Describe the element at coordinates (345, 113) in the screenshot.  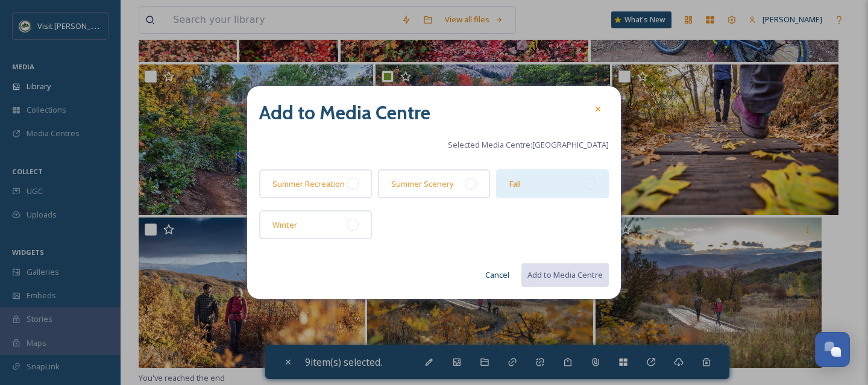
I see `h2: Add to Media Centre` at that location.